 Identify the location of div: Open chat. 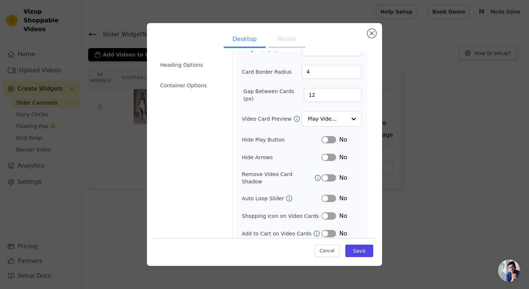
(509, 271).